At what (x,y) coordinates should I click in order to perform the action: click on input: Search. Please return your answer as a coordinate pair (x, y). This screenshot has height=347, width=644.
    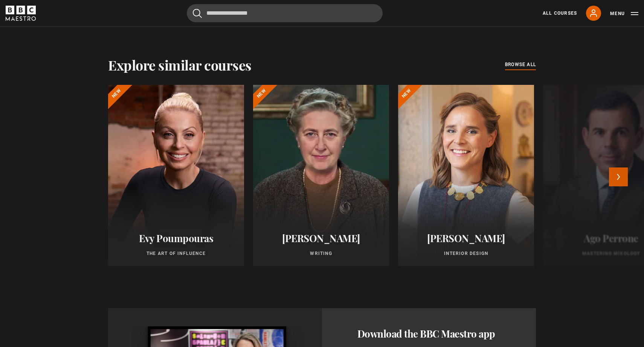
    Looking at the image, I should click on (285, 13).